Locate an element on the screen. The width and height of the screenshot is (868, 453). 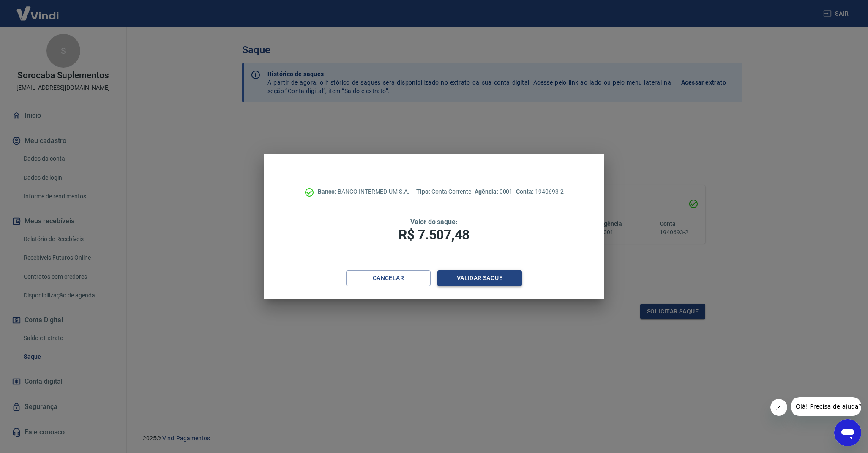
span: Tipo: is located at coordinates (424, 191).